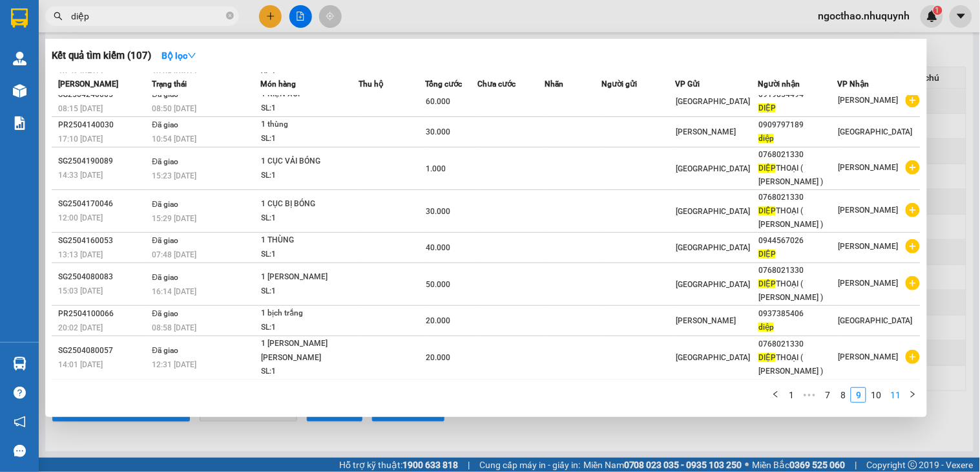 This screenshot has width=980, height=472. Describe the element at coordinates (179, 56) in the screenshot. I see `button: Bộ lọcdown` at that location.